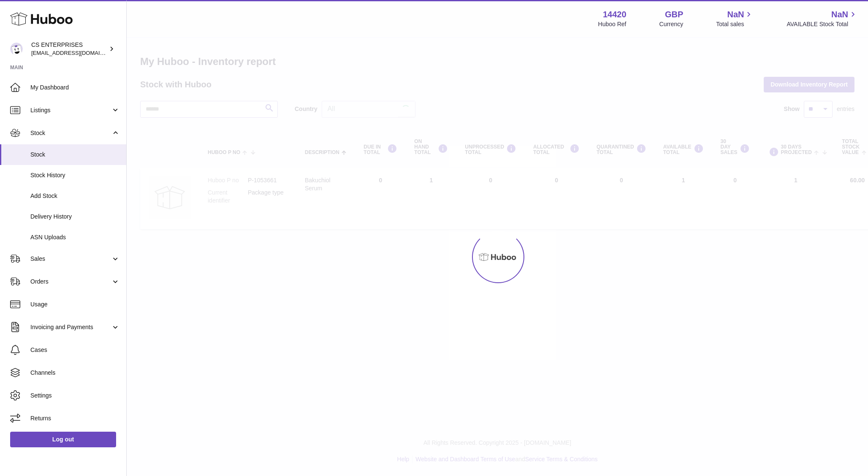  What do you see at coordinates (822, 24) in the screenshot?
I see `span: AVAILABLE Stock Total` at bounding box center [822, 24].